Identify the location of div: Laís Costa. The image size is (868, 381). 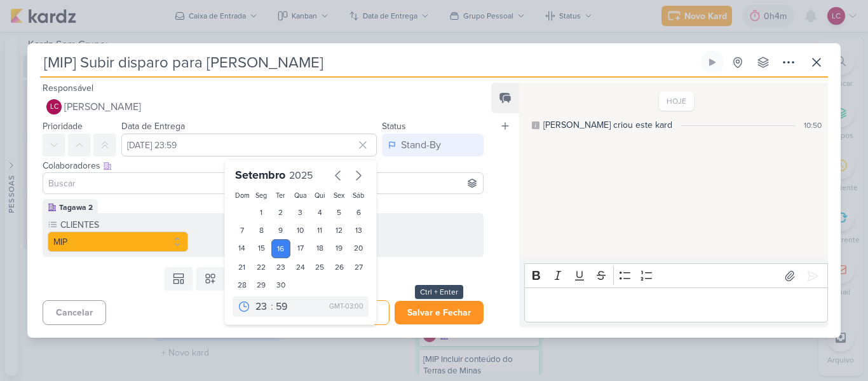
(54, 107).